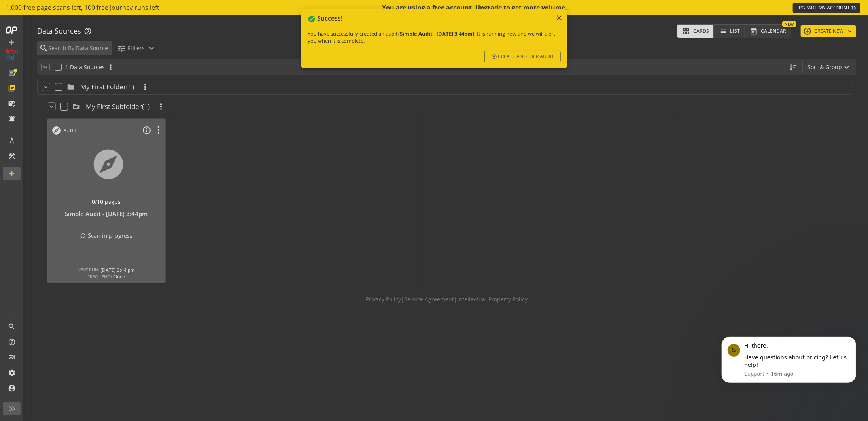 The image size is (868, 421). I want to click on button: Create another Audit, so click(523, 57).